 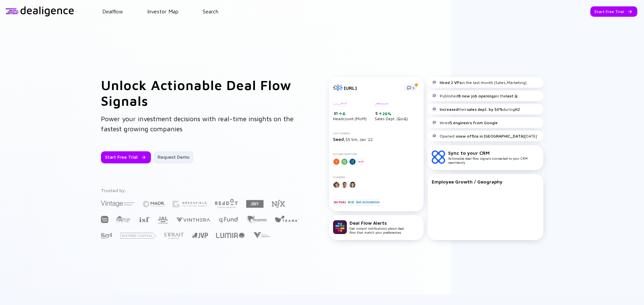 I want to click on span: Power your investment decisions with real-time insights on the fastest growing companies, so click(x=198, y=124).